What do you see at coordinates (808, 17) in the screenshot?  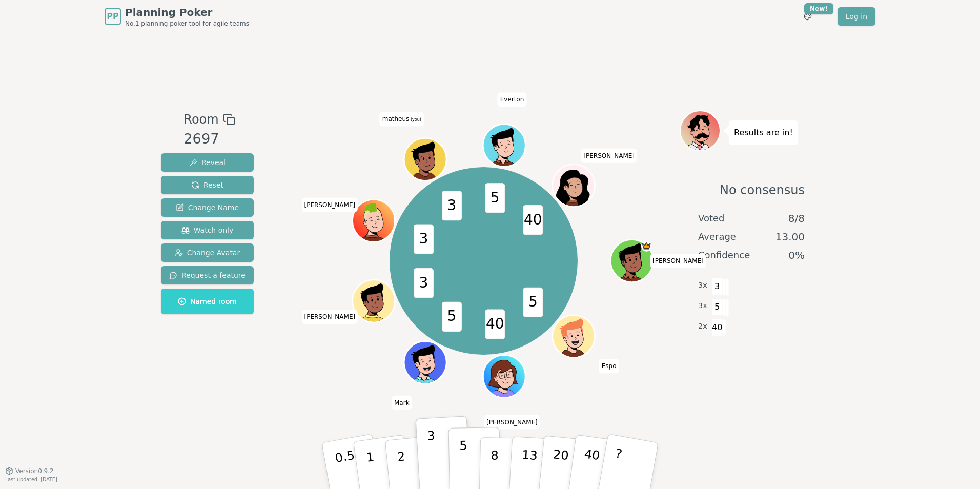 I see `button: New!` at bounding box center [808, 17].